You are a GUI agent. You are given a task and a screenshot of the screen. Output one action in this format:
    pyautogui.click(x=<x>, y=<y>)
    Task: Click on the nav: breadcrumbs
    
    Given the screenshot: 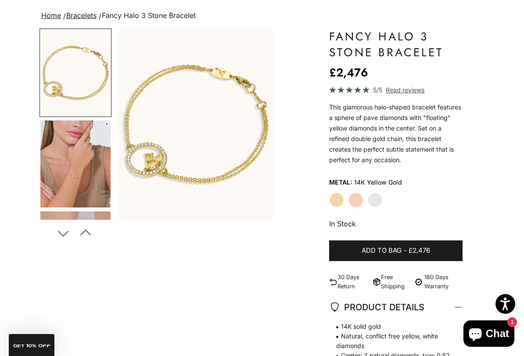 What is the action you would take?
    pyautogui.click(x=262, y=16)
    